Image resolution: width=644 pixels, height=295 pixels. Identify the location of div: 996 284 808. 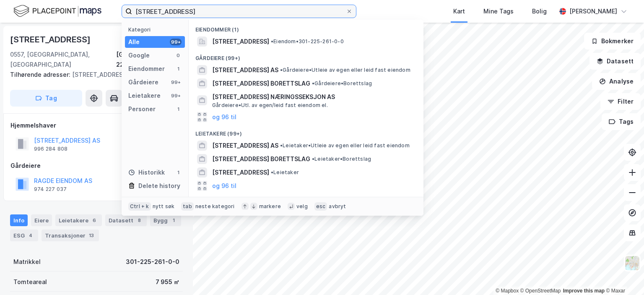
(51, 149).